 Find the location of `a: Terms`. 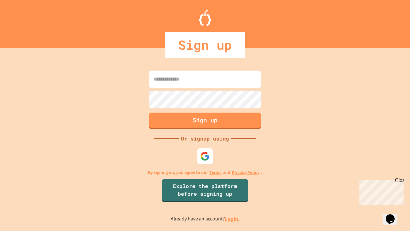

a: Terms is located at coordinates (215, 172).